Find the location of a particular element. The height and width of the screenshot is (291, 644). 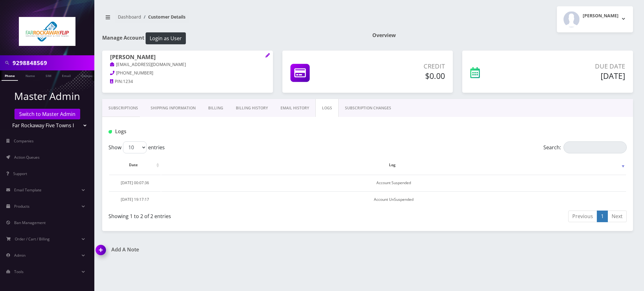

p: Due Date is located at coordinates (575, 66).